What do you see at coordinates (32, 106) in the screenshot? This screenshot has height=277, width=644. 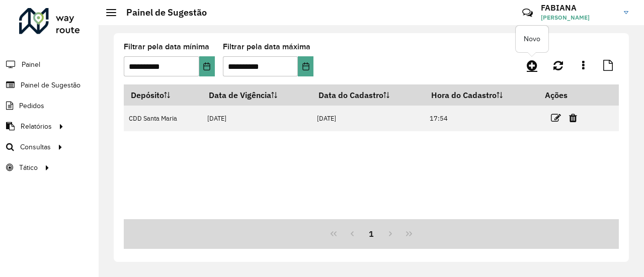 I see `span: Pedidos` at bounding box center [32, 106].